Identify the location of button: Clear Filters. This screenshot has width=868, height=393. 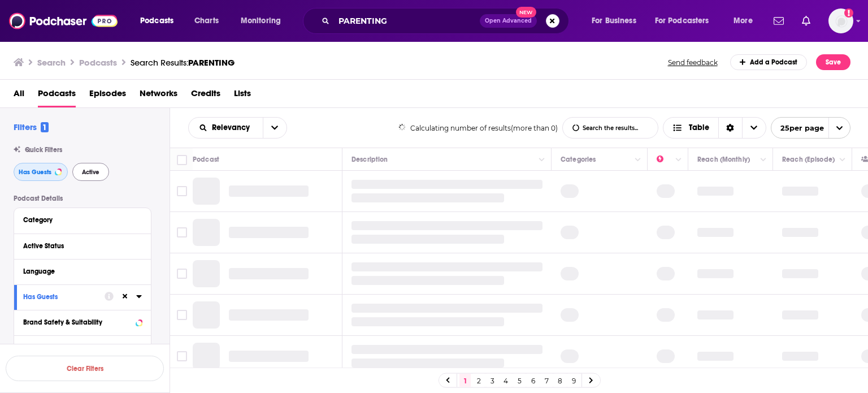
(85, 368).